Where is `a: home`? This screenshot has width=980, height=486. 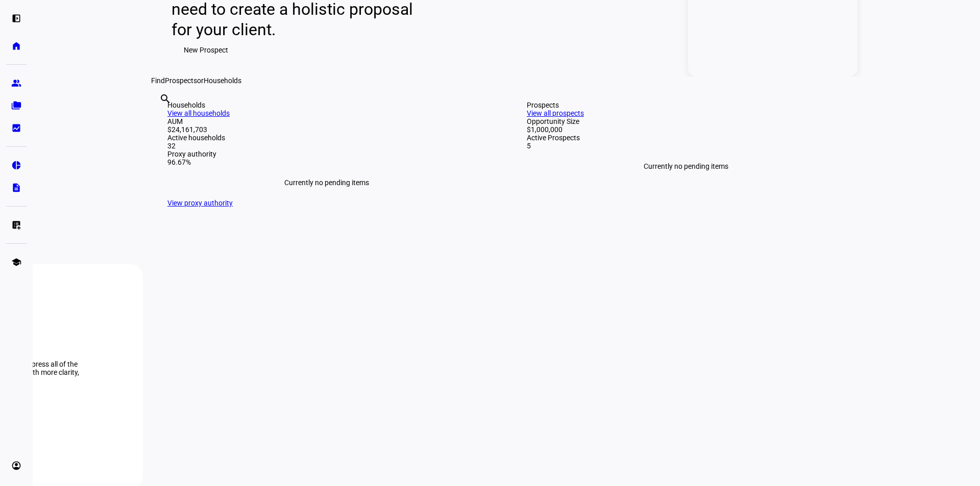 a: home is located at coordinates (17, 46).